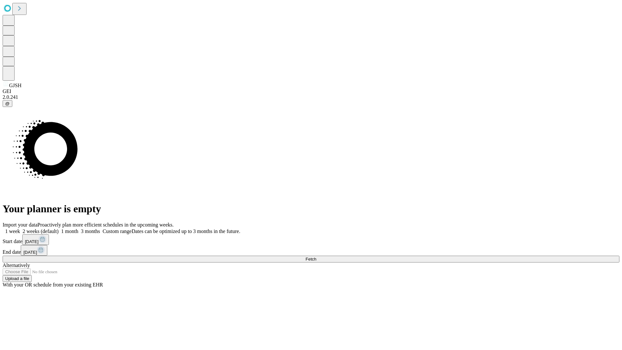 The image size is (622, 350). I want to click on div: End date, so click(311, 250).